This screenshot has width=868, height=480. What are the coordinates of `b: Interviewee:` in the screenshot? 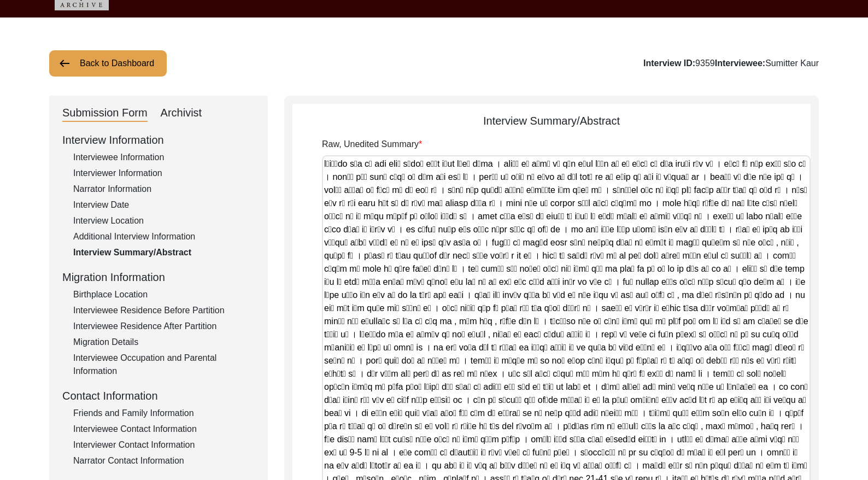 It's located at (740, 63).